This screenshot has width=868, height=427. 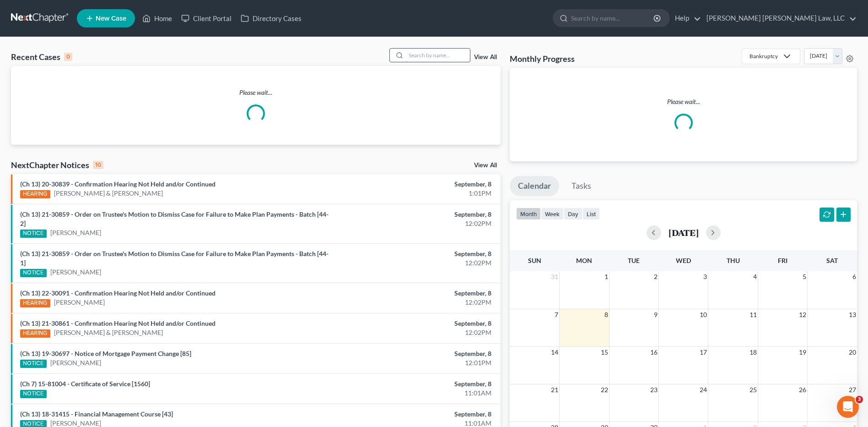 What do you see at coordinates (416, 363) in the screenshot?
I see `div: 12:01PM` at bounding box center [416, 363].